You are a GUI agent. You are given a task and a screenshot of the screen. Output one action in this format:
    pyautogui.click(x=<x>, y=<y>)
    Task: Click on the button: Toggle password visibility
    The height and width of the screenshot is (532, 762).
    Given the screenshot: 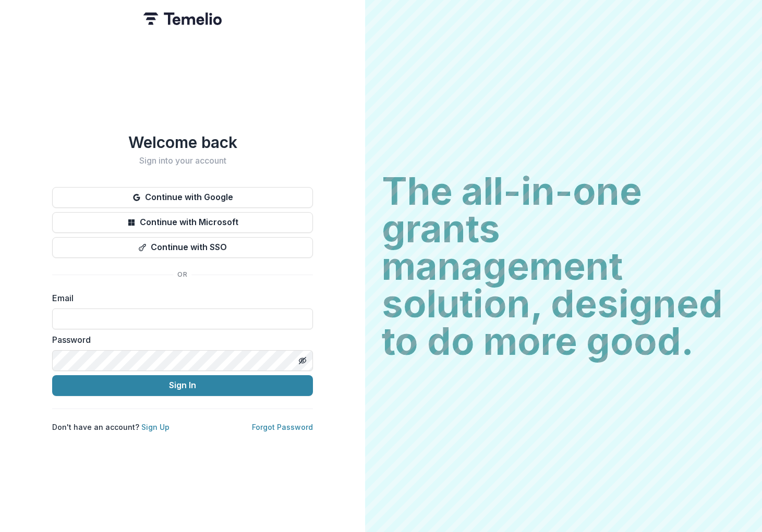 What is the action you would take?
    pyautogui.click(x=303, y=360)
    